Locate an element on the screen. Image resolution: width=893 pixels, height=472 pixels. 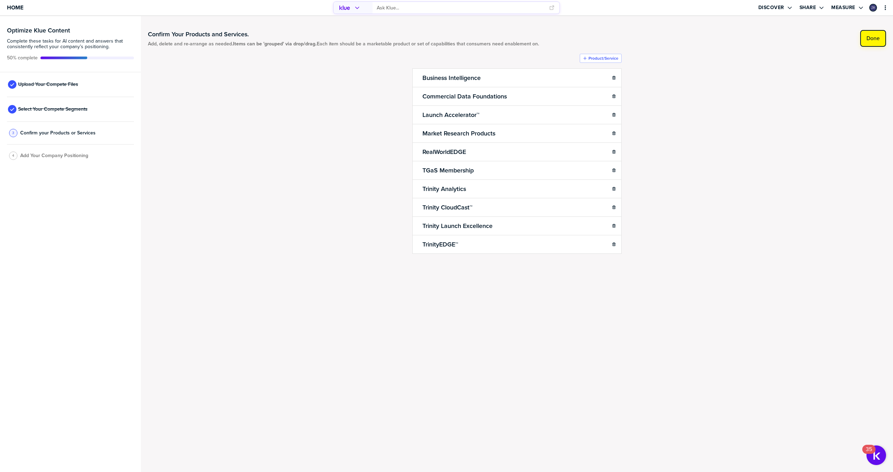
button: Done is located at coordinates (873, 38).